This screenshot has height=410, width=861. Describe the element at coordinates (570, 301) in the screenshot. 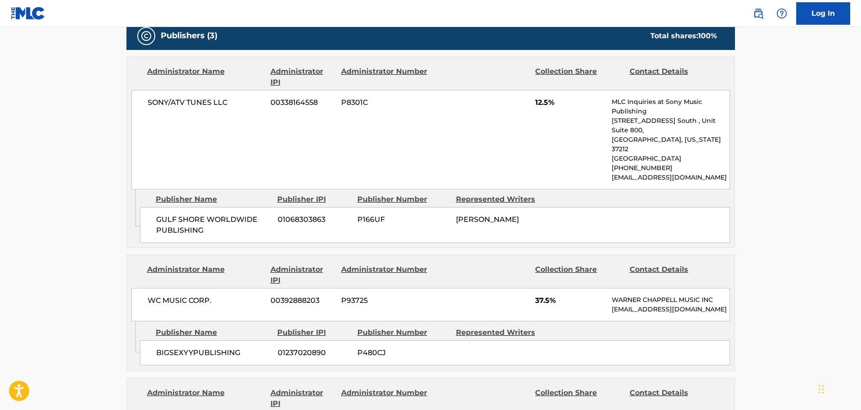

I see `span: 37.5%` at that location.